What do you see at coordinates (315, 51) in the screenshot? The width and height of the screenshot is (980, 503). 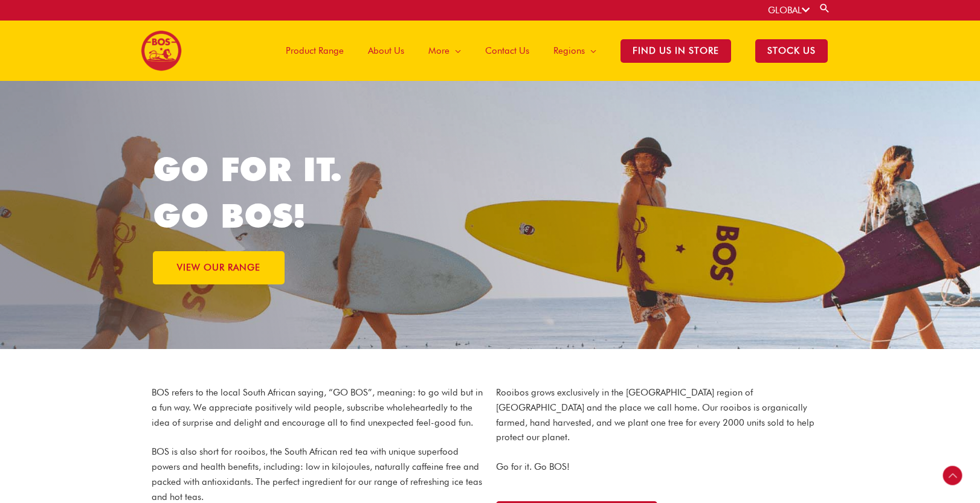 I see `a: Product Range` at bounding box center [315, 51].